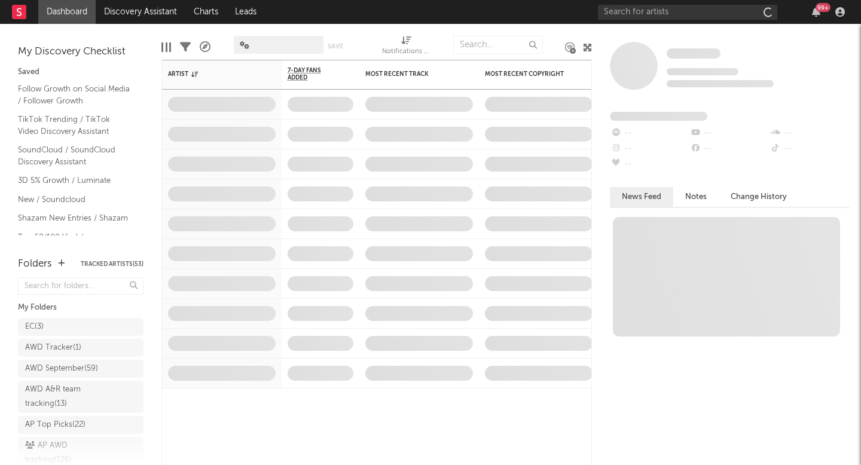  I want to click on button: 99+, so click(816, 12).